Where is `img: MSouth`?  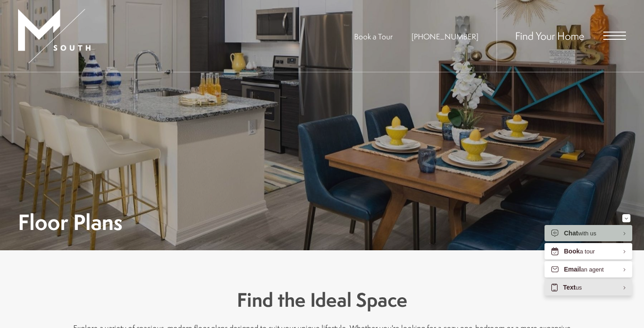 img: MSouth is located at coordinates (55, 36).